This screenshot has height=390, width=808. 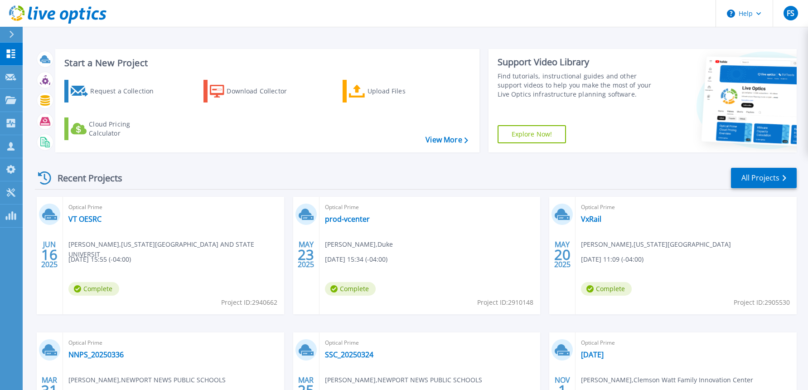 What do you see at coordinates (393, 91) in the screenshot?
I see `a: Upload Files` at bounding box center [393, 91].